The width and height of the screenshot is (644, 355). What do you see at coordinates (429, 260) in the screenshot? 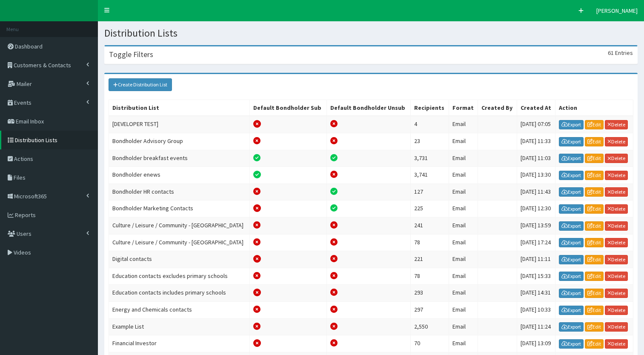
I see `td: 221` at bounding box center [429, 260].